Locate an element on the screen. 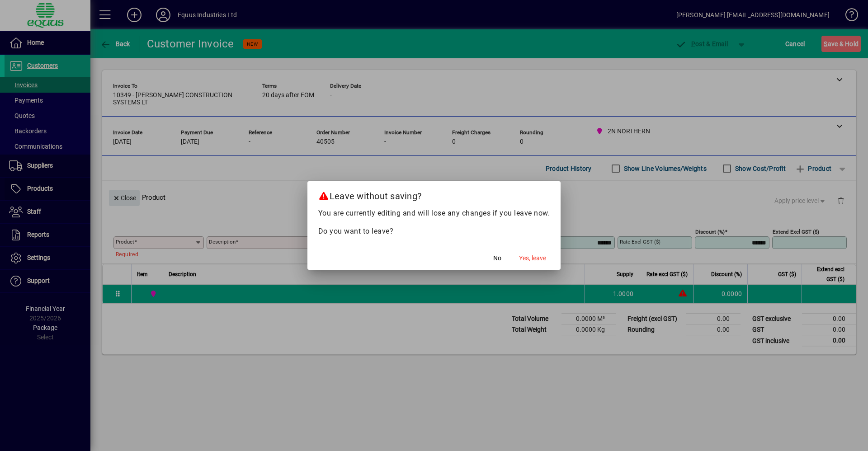 Image resolution: width=868 pixels, height=451 pixels. p: You are currently editing and will lose any changes if you leave now. is located at coordinates (434, 214).